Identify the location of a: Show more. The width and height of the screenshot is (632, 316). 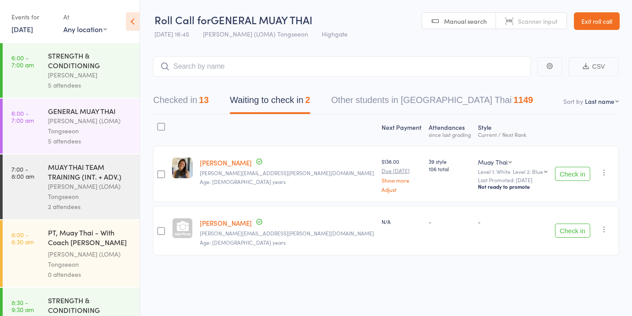
(401, 180).